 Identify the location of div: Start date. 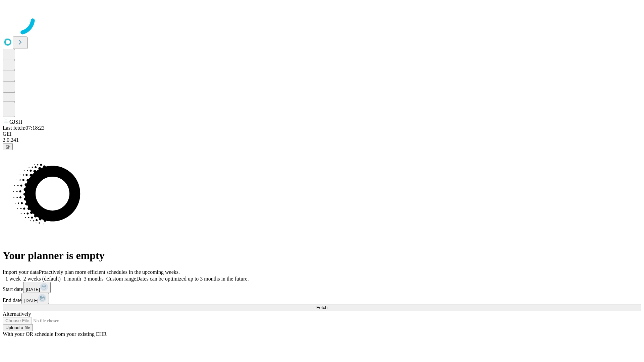
(322, 287).